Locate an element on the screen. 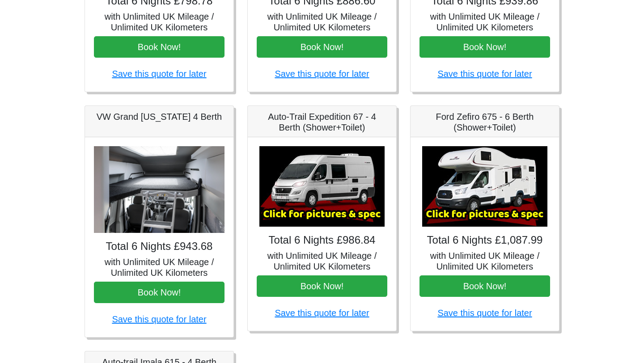  h5: Ford Zefiro 675 - 6 Berth (Shower+Toilet) is located at coordinates (485, 122).